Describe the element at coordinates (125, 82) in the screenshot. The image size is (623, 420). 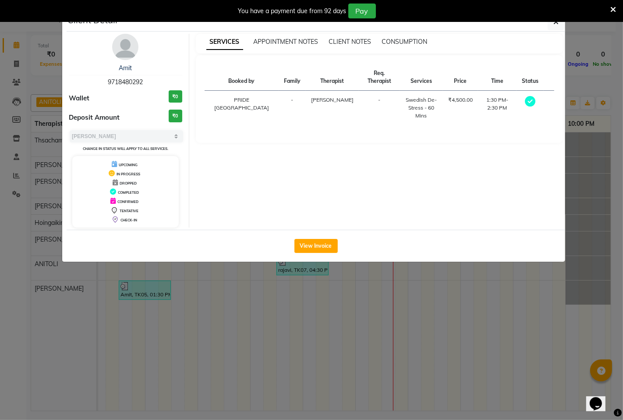
I see `span: 9718480292` at that location.